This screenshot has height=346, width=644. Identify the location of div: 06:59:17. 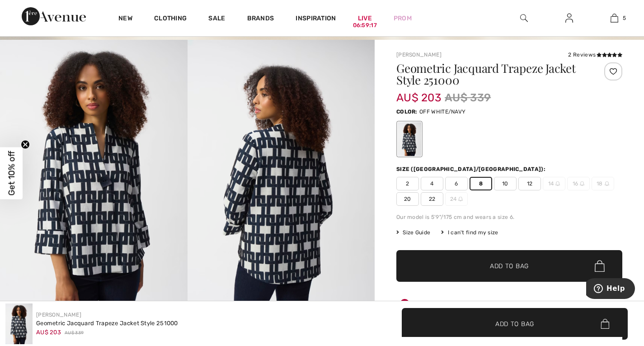
(365, 25).